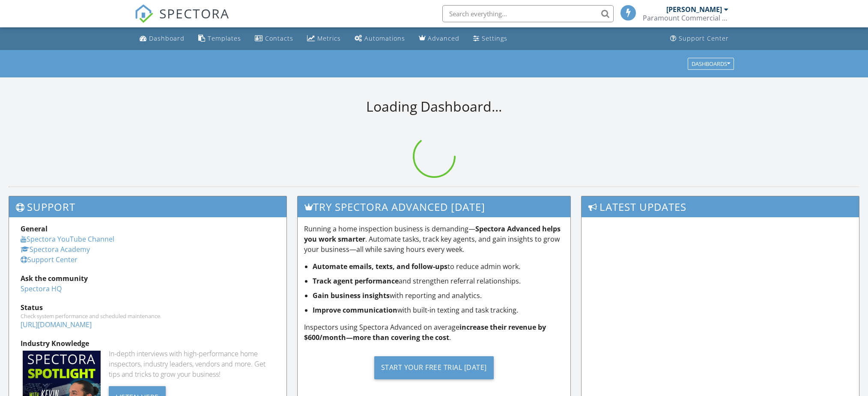 The height and width of the screenshot is (396, 868). I want to click on strong: Automate emails, texts, and follow-ups, so click(379, 267).